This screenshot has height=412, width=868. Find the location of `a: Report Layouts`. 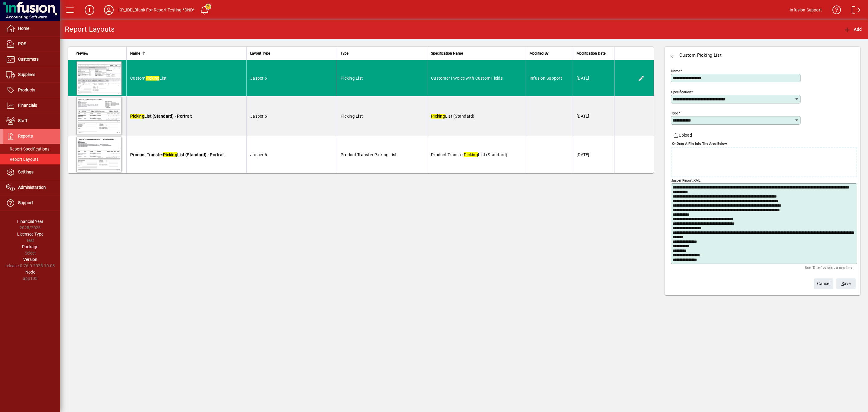

a: Report Layouts is located at coordinates (32, 159).